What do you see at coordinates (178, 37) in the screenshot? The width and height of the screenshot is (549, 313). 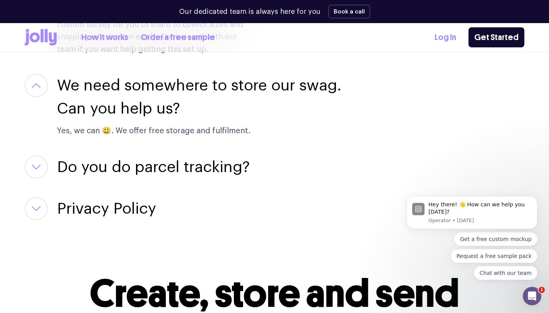 I see `a: Order a free sample` at bounding box center [178, 37].